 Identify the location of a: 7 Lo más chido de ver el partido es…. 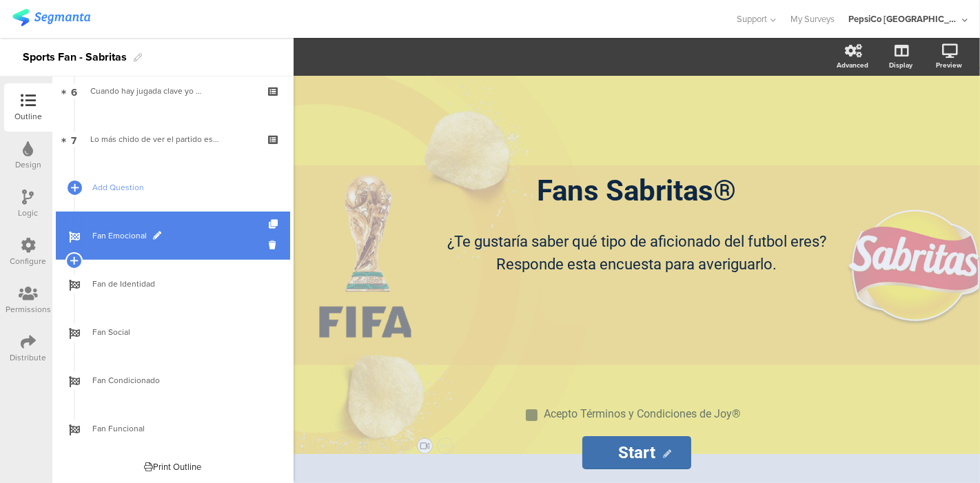
(173, 139).